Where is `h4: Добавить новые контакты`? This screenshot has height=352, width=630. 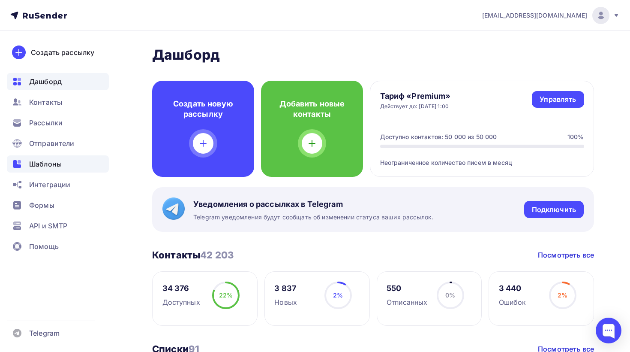
h4: Добавить новые контакты is located at coordinates (312, 109).